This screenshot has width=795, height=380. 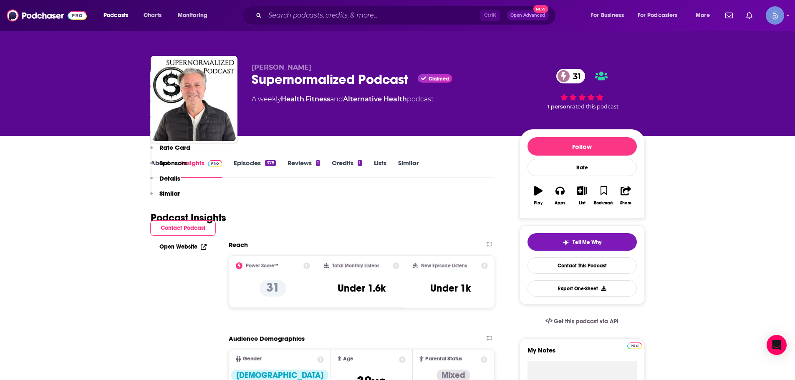 I want to click on a: Credits1, so click(x=347, y=169).